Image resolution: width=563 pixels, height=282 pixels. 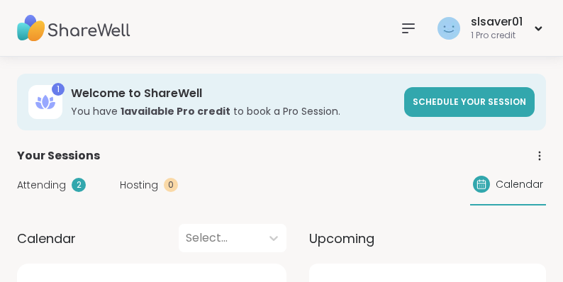 I want to click on span: Your Sessions, so click(x=58, y=156).